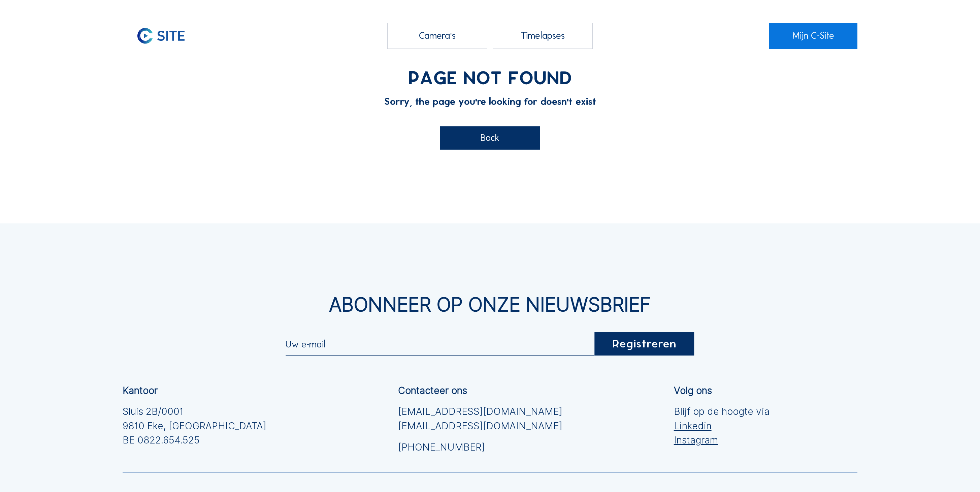 The image size is (980, 492). I want to click on div: Volg ons, so click(693, 391).